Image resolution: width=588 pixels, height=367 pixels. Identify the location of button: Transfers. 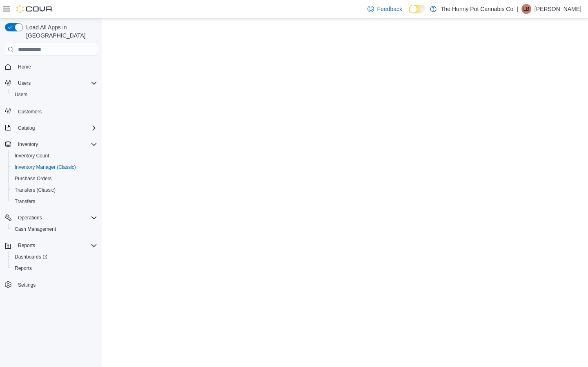
(54, 202).